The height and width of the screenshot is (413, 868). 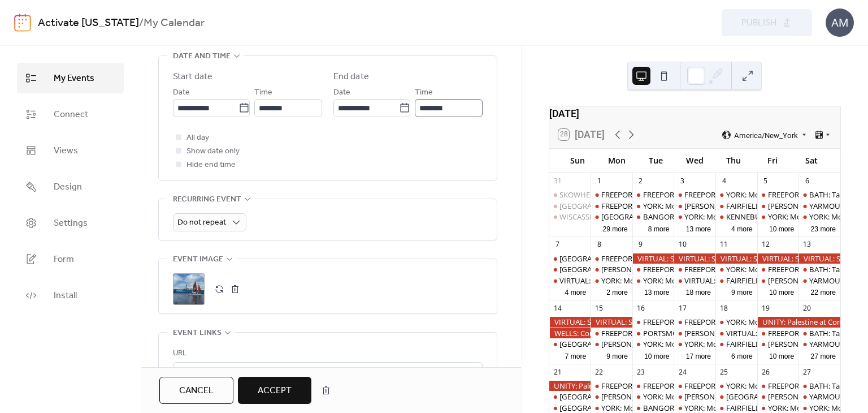 What do you see at coordinates (766, 244) in the screenshot?
I see `div: 12` at bounding box center [766, 244].